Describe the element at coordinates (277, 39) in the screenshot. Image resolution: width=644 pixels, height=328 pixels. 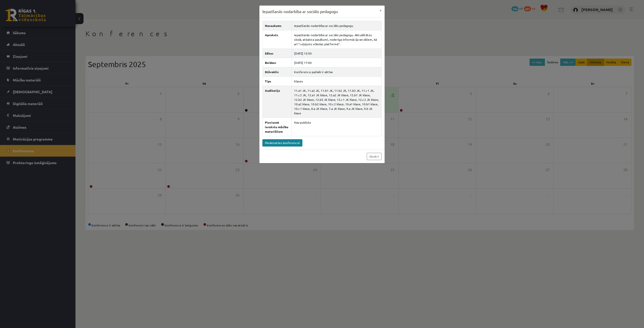
I see `th: Apraksts` at that location.